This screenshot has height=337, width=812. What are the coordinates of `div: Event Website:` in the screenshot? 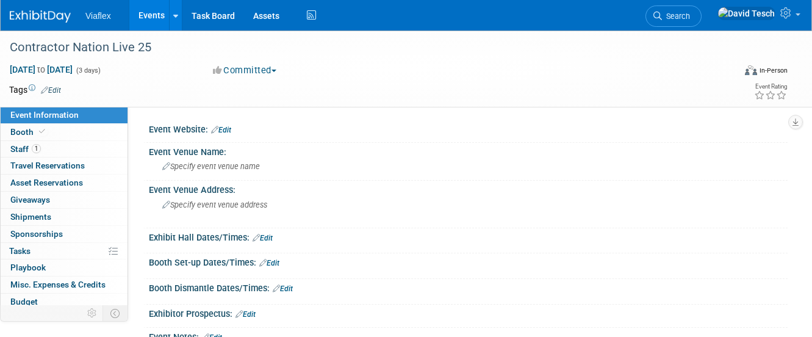 It's located at (468, 128).